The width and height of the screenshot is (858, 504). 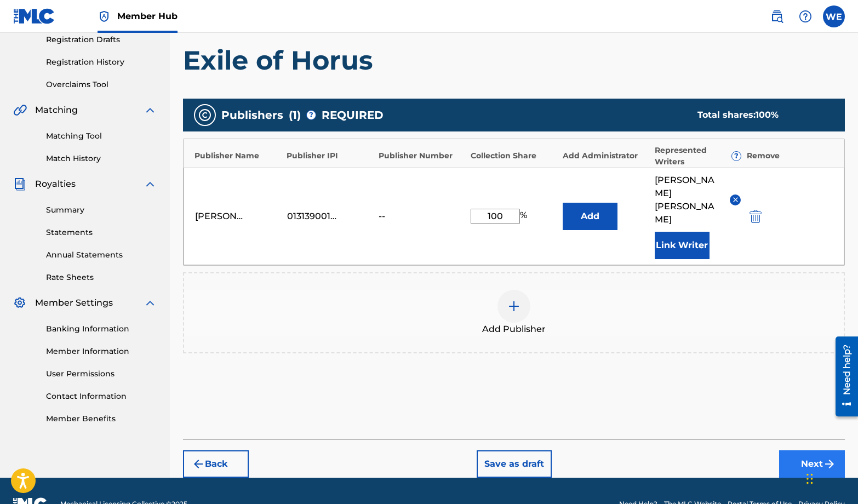 I want to click on div: Chat Widget, so click(x=831, y=477).